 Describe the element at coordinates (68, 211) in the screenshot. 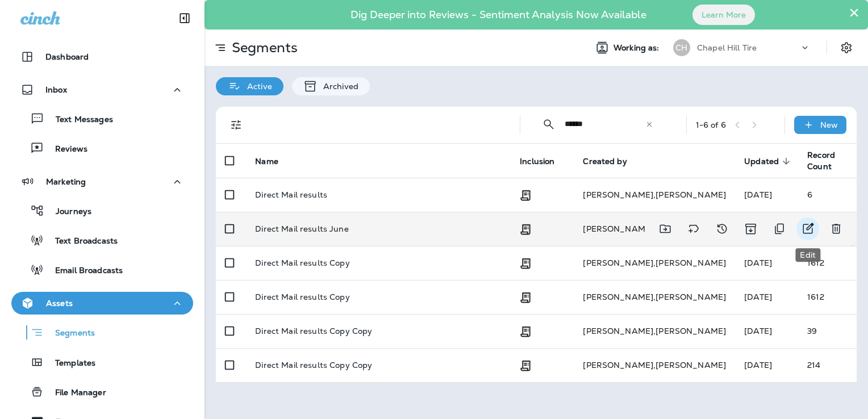

I see `p: Journeys` at that location.